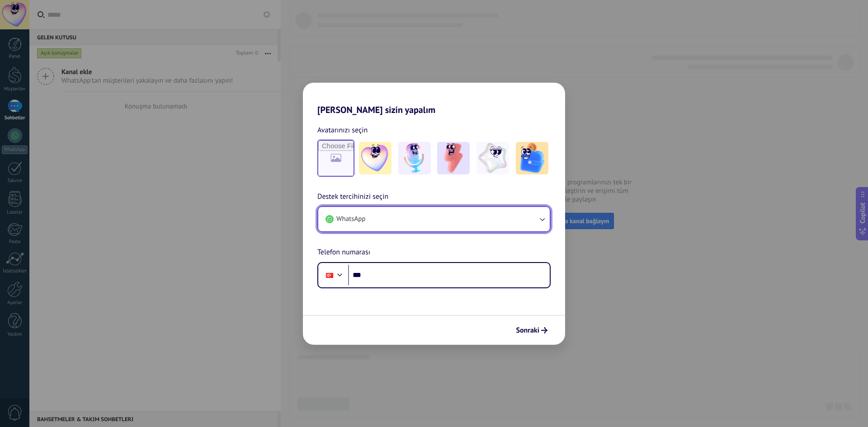 The width and height of the screenshot is (868, 427). Describe the element at coordinates (434, 219) in the screenshot. I see `button: WhatsApp` at that location.